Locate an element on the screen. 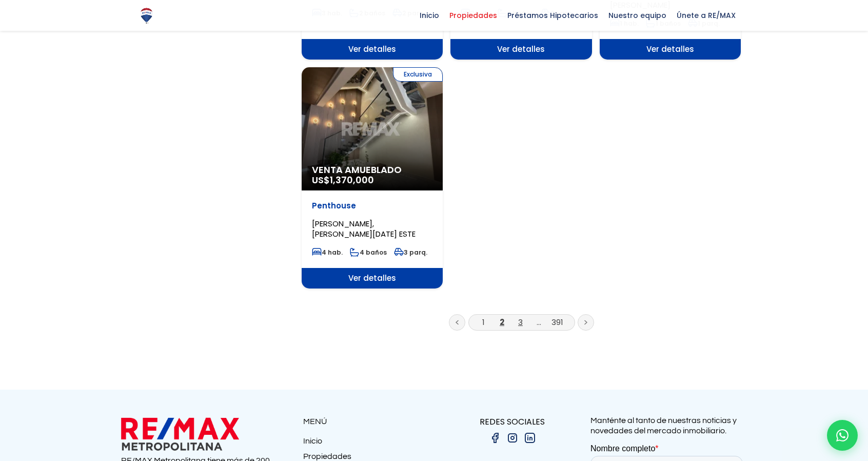  span: Únete a RE/MAX is located at coordinates (706, 16).